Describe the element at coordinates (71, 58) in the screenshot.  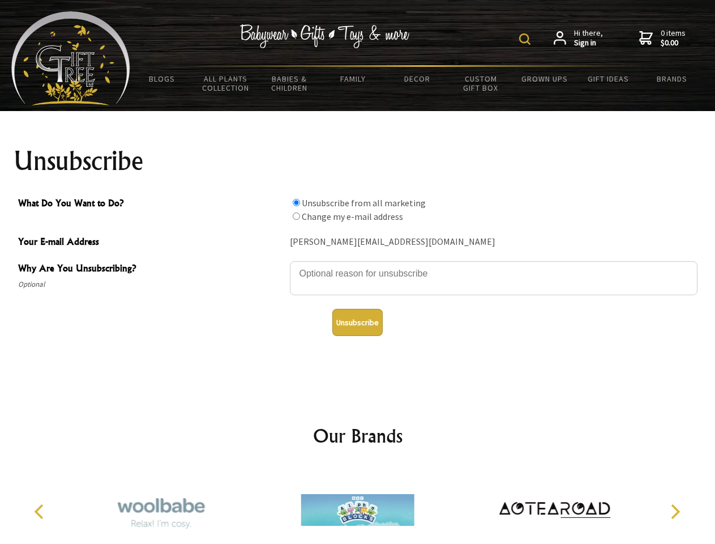
I see `img: Babyware - Gifts - Toys and more...` at that location.